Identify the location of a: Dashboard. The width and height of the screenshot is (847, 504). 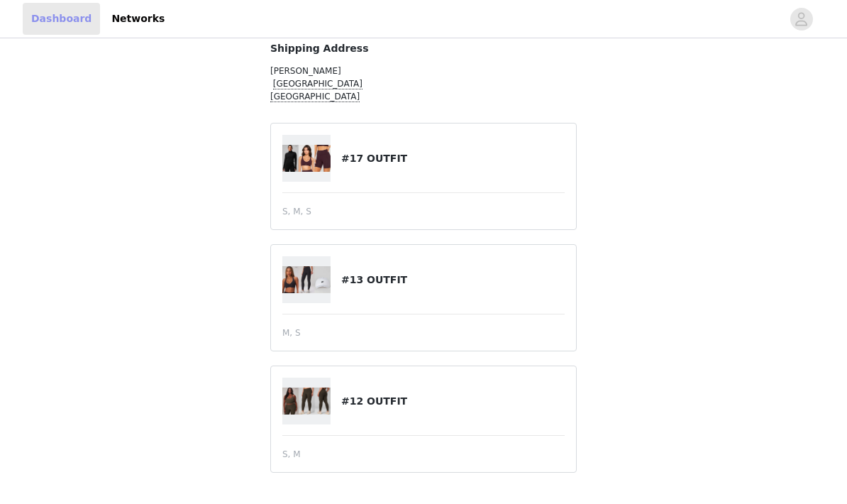
(61, 19).